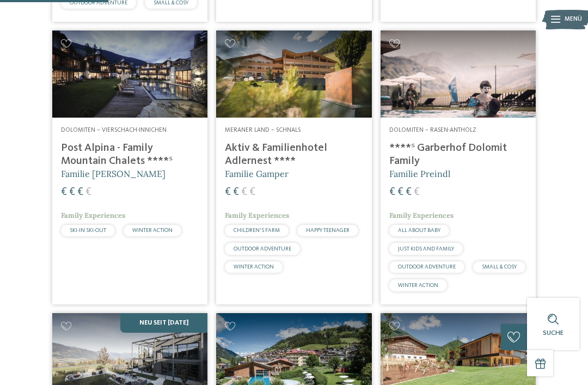 This screenshot has height=385, width=588. What do you see at coordinates (88, 231) in the screenshot?
I see `span: SKI-IN SKI-OUT` at bounding box center [88, 231].